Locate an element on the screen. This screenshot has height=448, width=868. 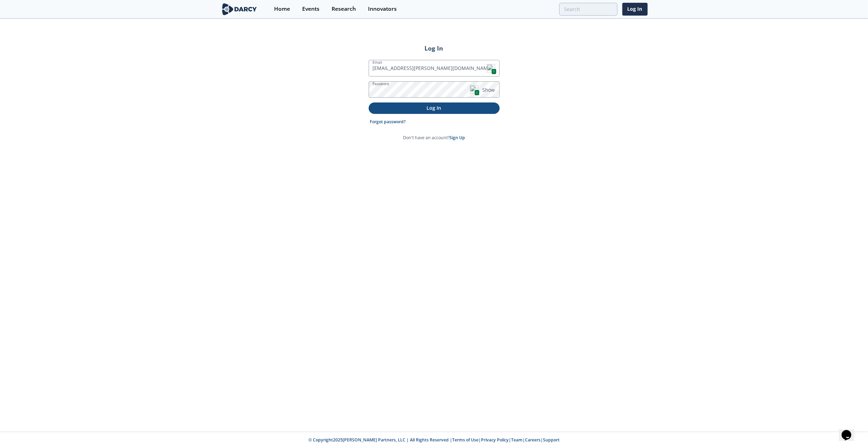
div: Home is located at coordinates (282, 9).